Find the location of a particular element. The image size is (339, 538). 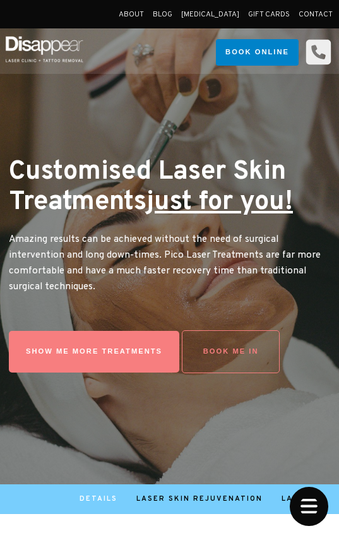

a: SHOW ME MORE Treatments is located at coordinates (94, 351).